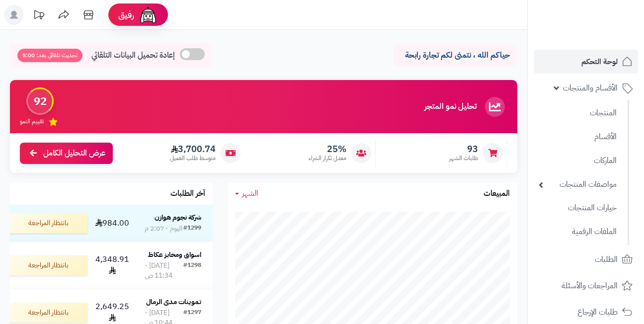 The height and width of the screenshot is (324, 644). What do you see at coordinates (148, 15) in the screenshot?
I see `img: ai-face.png` at bounding box center [148, 15].